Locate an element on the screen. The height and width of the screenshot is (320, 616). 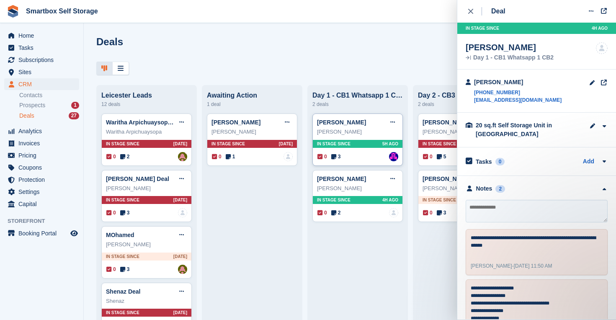
a: Add is located at coordinates (589, 162).